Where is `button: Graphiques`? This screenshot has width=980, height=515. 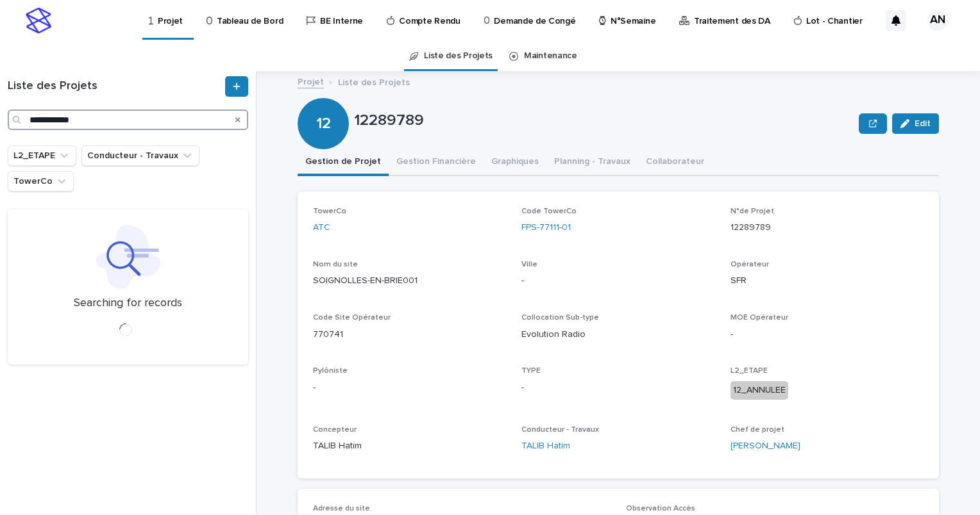 button: Graphiques is located at coordinates (515, 163).